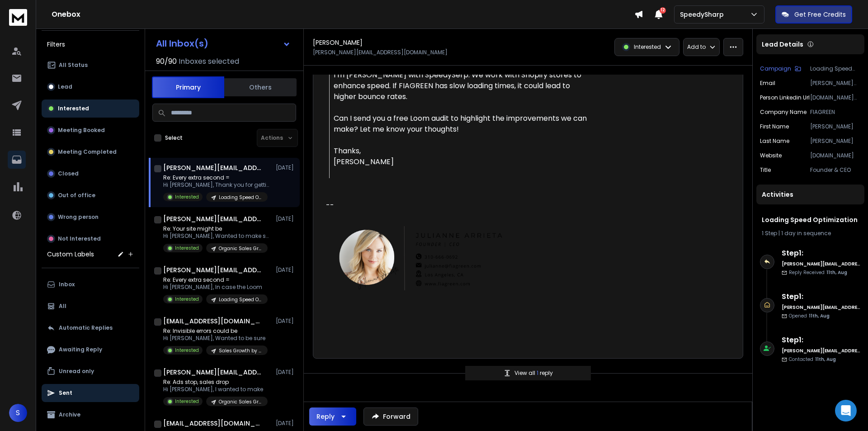 This screenshot has width=868, height=431. I want to click on p: Opened, so click(809, 316).